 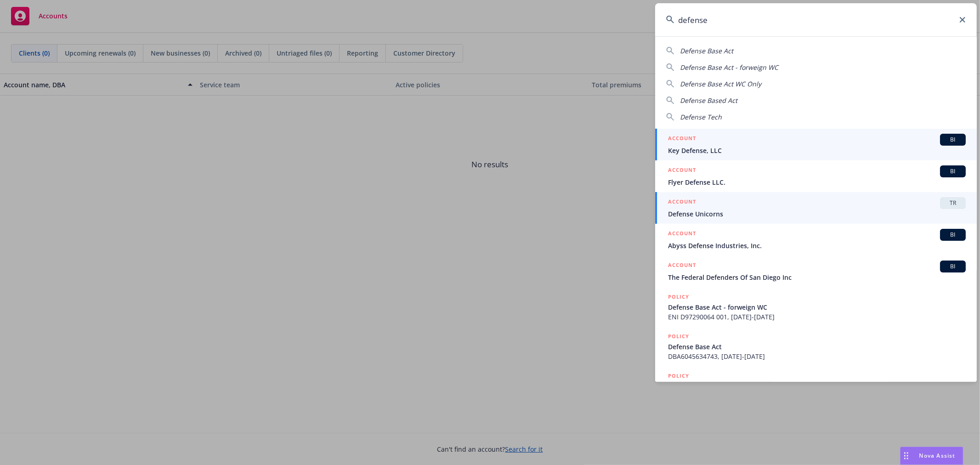 I want to click on span: Abyss Defense Industries, Inc., so click(x=817, y=246).